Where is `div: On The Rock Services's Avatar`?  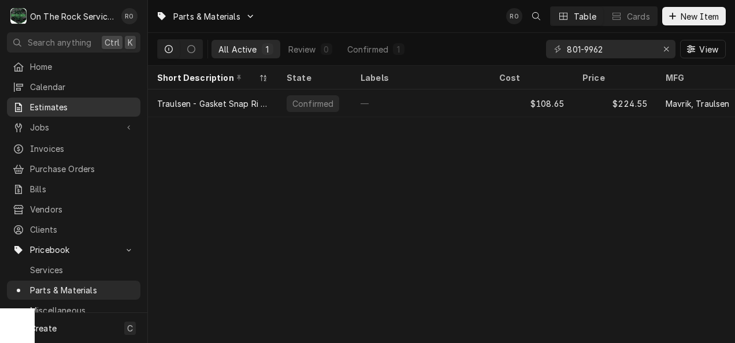 div: On The Rock Services's Avatar is located at coordinates (18, 16).